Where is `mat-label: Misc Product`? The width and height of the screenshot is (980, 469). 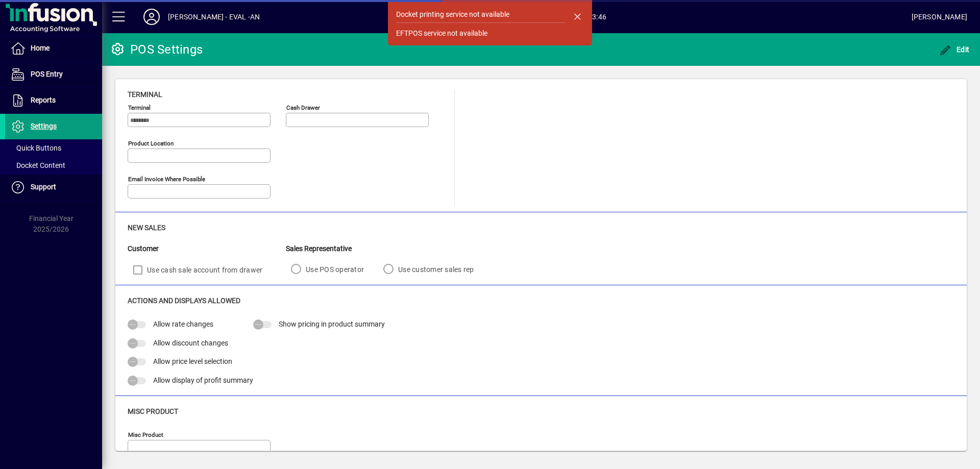 mat-label: Misc Product is located at coordinates (146, 434).